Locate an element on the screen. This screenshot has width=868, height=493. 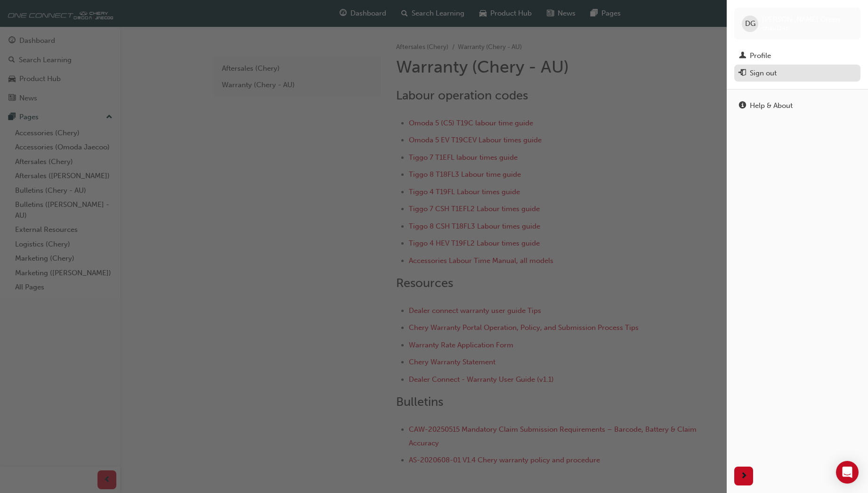
span: chau1146 is located at coordinates (776, 28).